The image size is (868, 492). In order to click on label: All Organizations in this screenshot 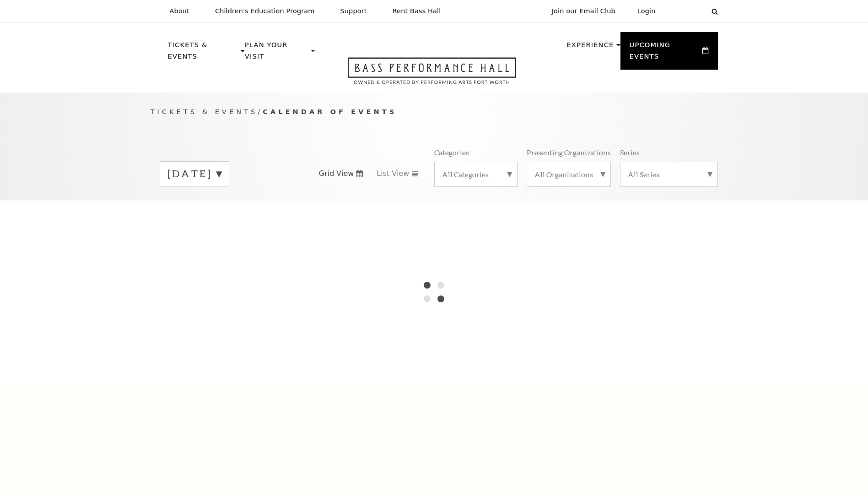, I will do `click(569, 174)`.